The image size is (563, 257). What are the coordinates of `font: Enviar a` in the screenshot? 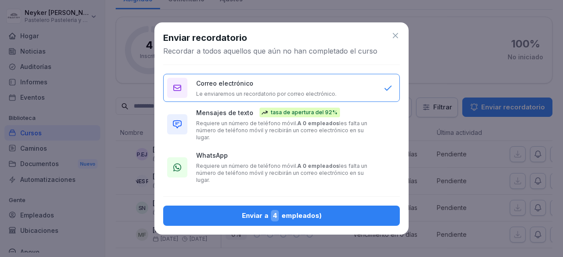 It's located at (255, 215).